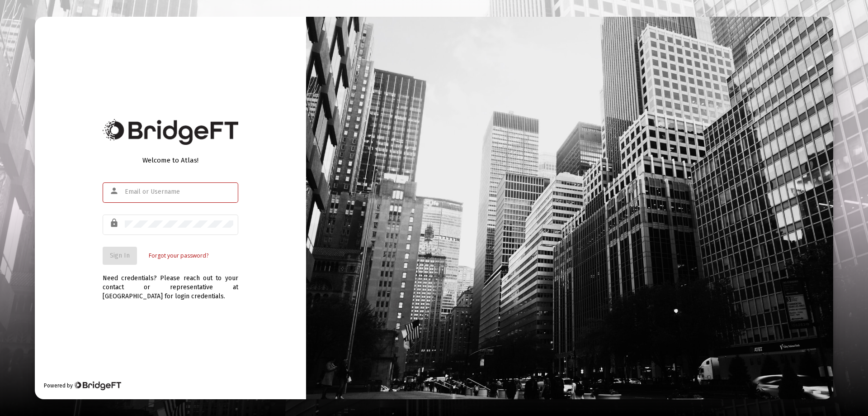  I want to click on mat-icon: lock, so click(115, 223).